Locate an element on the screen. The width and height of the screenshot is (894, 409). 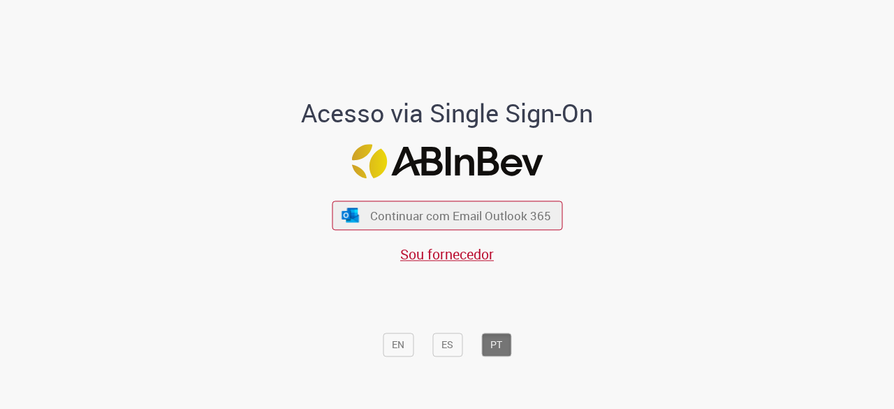
span: Continuar com Email Outlook 365 is located at coordinates (460, 215).